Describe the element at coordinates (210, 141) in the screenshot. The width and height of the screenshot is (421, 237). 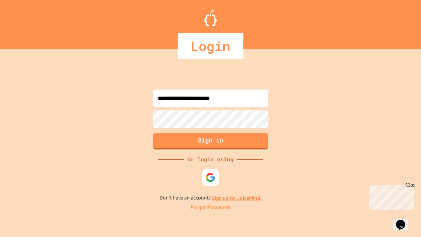
I see `button: Sign in` at that location.